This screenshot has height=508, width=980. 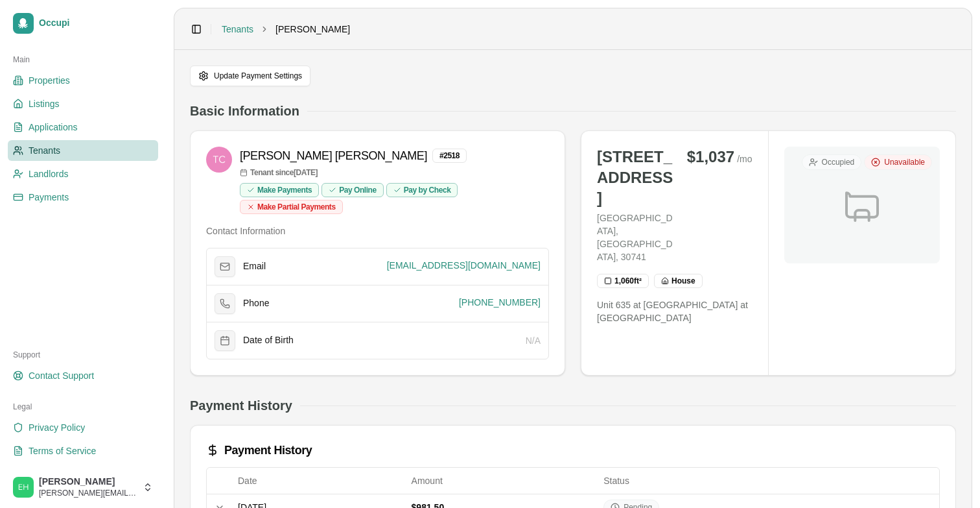 I want to click on span: Tenants, so click(x=44, y=150).